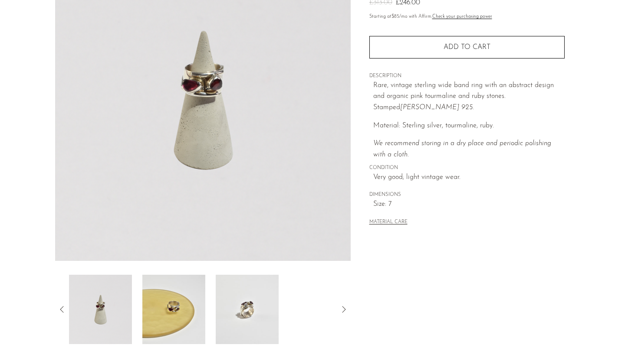 This screenshot has width=638, height=364. I want to click on span: CONDITION, so click(467, 168).